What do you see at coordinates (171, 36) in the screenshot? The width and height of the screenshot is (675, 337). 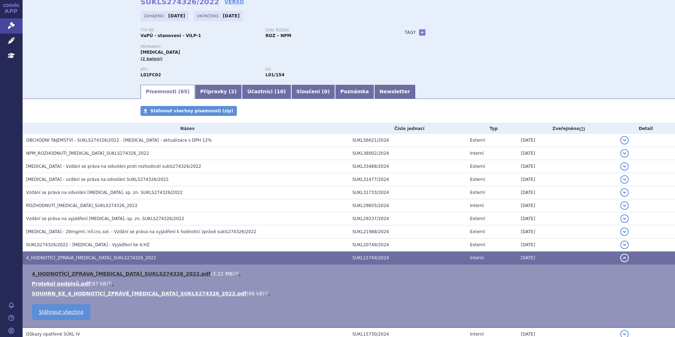 I see `strong: VaPÚ - stanovení - VILP-1` at bounding box center [171, 36].